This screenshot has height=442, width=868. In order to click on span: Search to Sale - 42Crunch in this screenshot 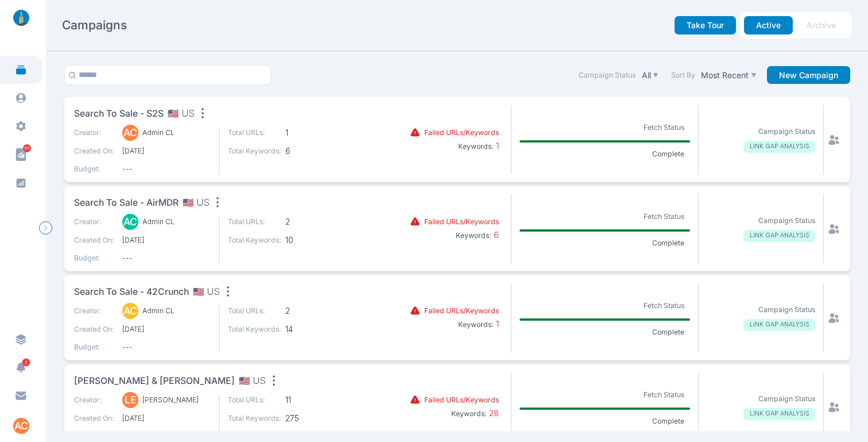, I will do `click(132, 292)`.